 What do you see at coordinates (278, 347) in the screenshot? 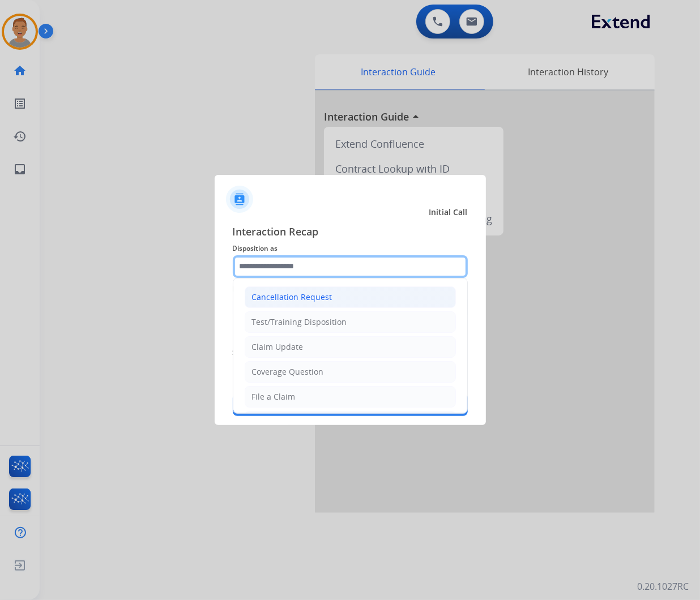
I see `div: Claim Update` at bounding box center [278, 347].